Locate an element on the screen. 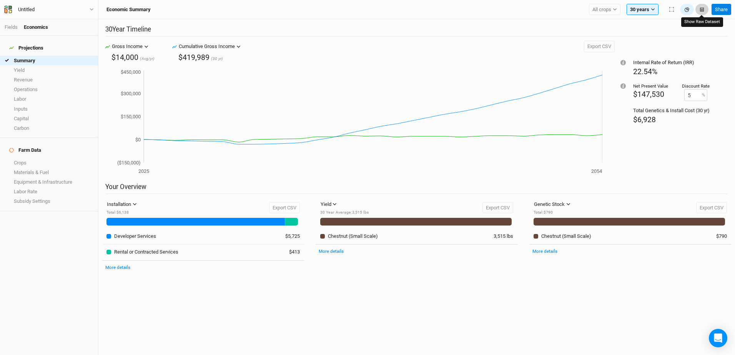 The height and width of the screenshot is (355, 735). button: Gross Income is located at coordinates (130, 47).